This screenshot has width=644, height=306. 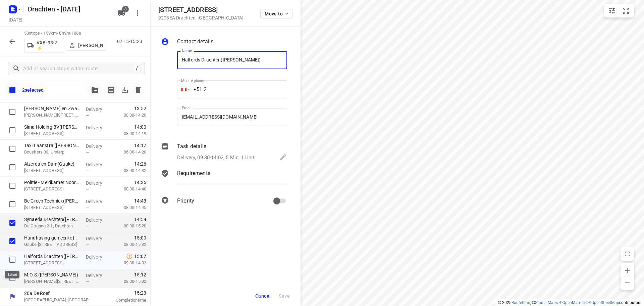 I want to click on p: 08:00-14:19, so click(x=130, y=133).